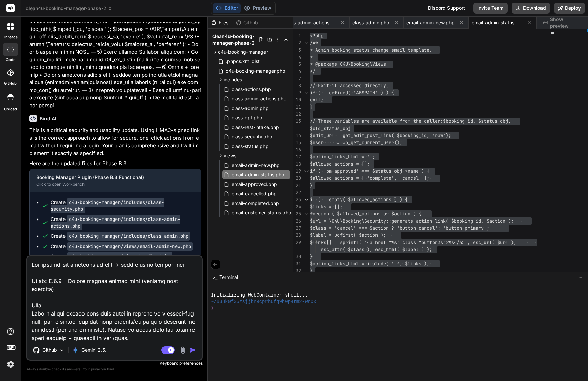  What do you see at coordinates (365, 214) in the screenshot?
I see `span: foreach ( $allowed_actions as $action ) {` at bounding box center [365, 214].